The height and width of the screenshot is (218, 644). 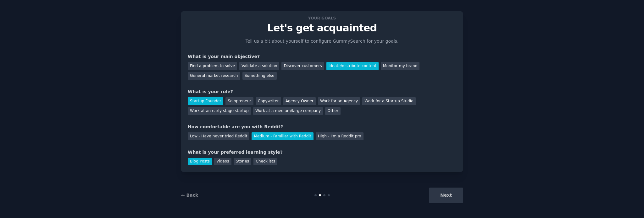 What do you see at coordinates (339, 101) in the screenshot?
I see `div: Work for an Agency` at bounding box center [339, 101].